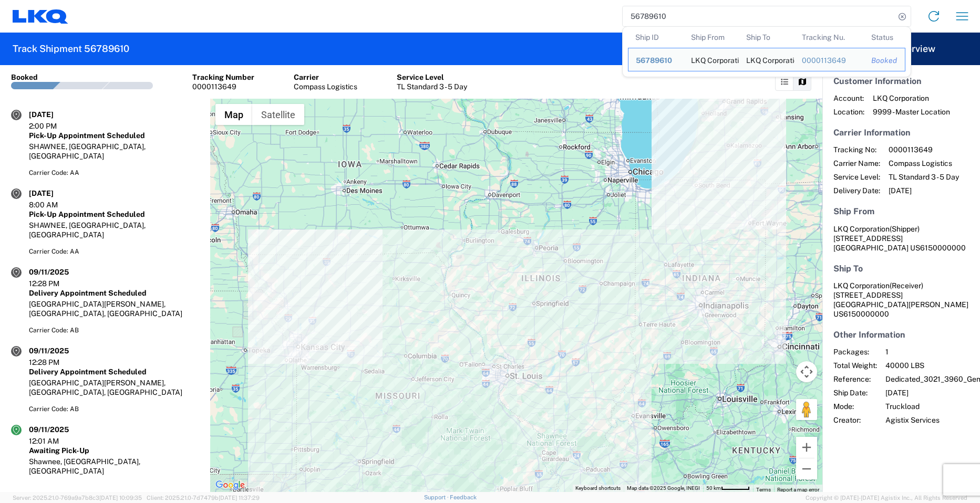  What do you see at coordinates (849, 98) in the screenshot?
I see `span: Account:` at bounding box center [849, 98].